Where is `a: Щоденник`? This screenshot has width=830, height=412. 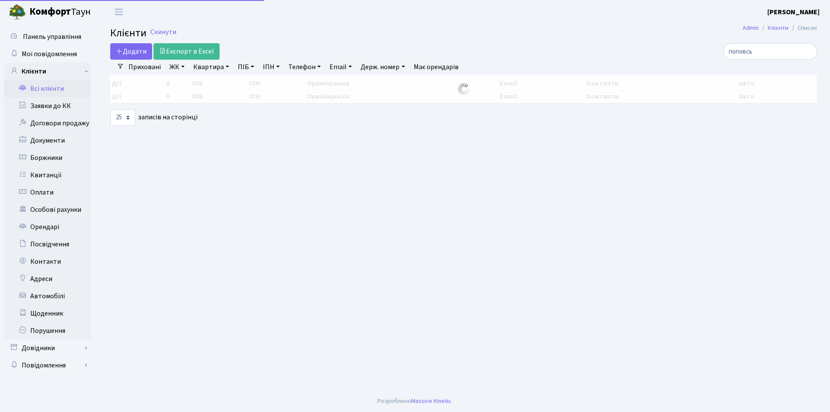
a: Щоденник is located at coordinates (48, 313).